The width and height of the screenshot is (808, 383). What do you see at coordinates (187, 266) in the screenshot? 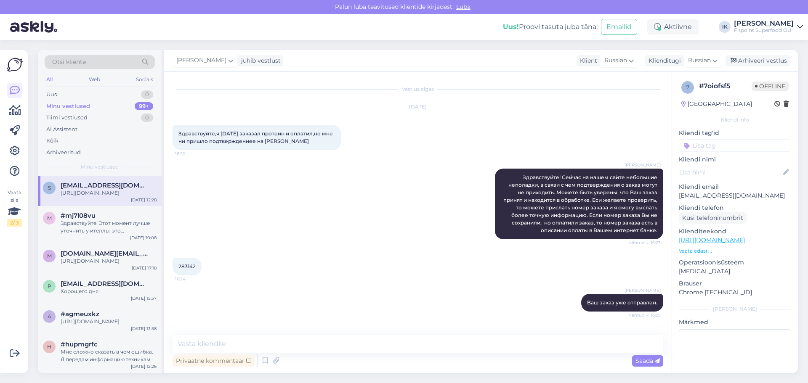
I see `span: 283142` at bounding box center [187, 266].